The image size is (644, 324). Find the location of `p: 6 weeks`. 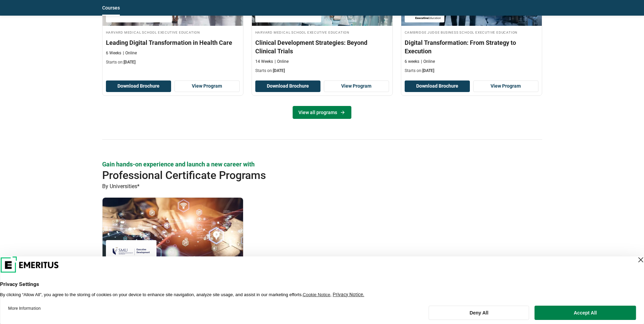

p: 6 weeks is located at coordinates (412, 62).